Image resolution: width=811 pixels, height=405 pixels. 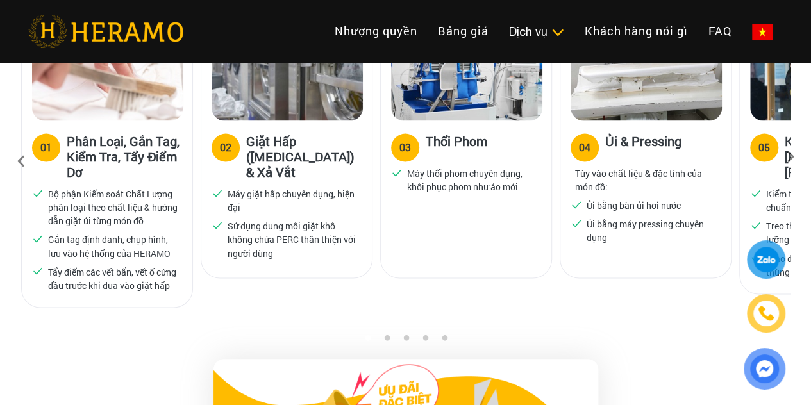 I want to click on div: 05, so click(x=764, y=147).